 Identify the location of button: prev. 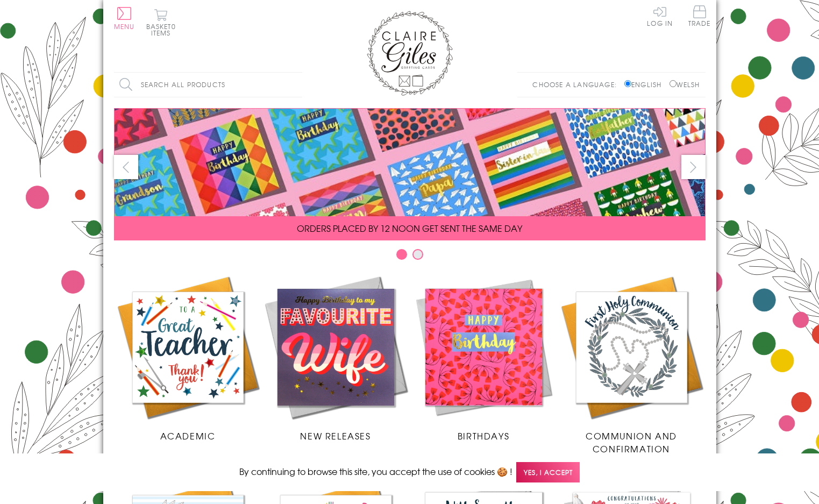
(126, 166).